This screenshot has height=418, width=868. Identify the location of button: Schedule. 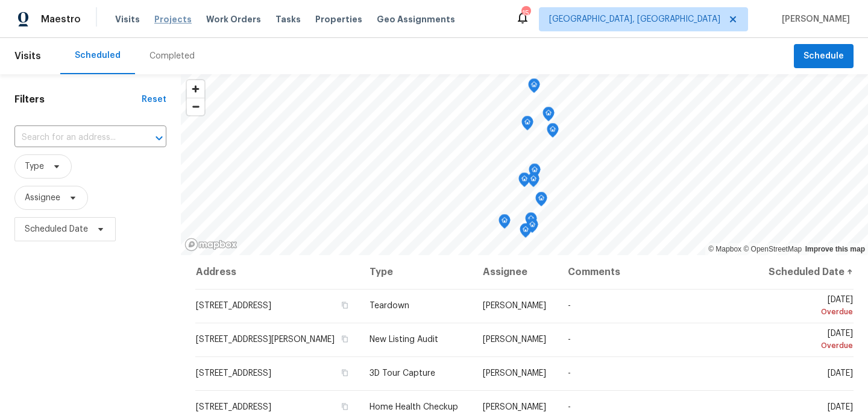
(824, 56).